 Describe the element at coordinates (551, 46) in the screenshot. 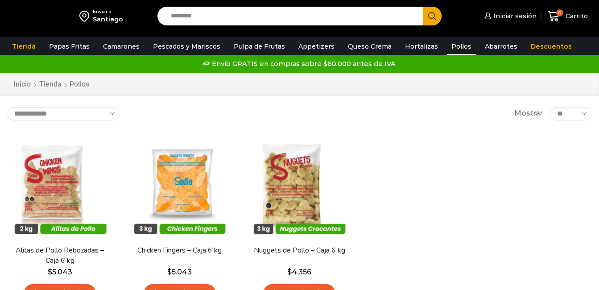

I see `a: Descuentos` at that location.